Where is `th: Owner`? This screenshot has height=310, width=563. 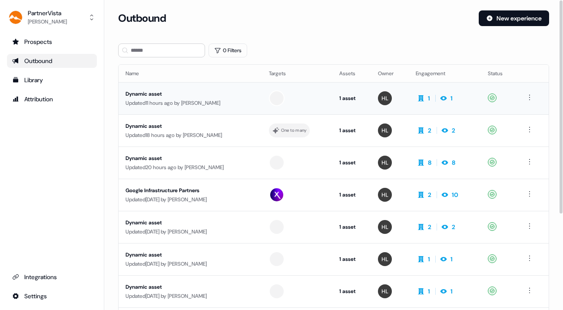
th: Owner is located at coordinates (390, 73).